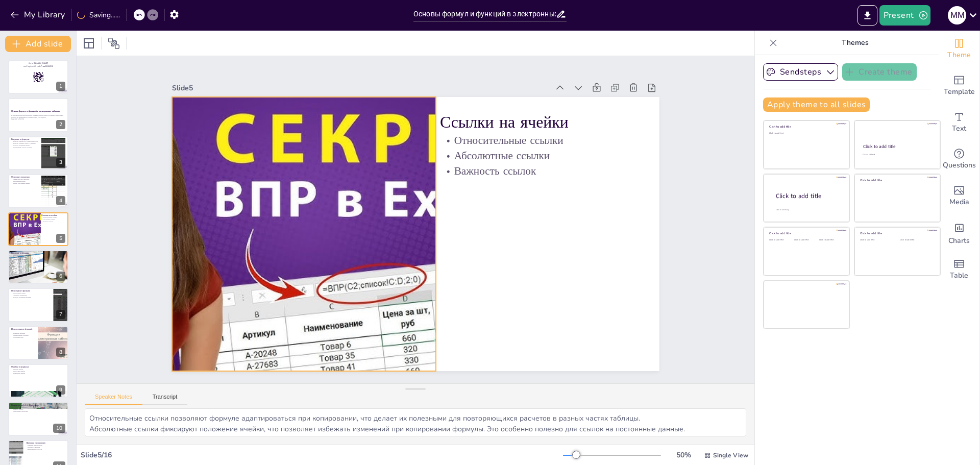 This screenshot has width=980, height=465. I want to click on div: Click to add body, so click(808, 210).